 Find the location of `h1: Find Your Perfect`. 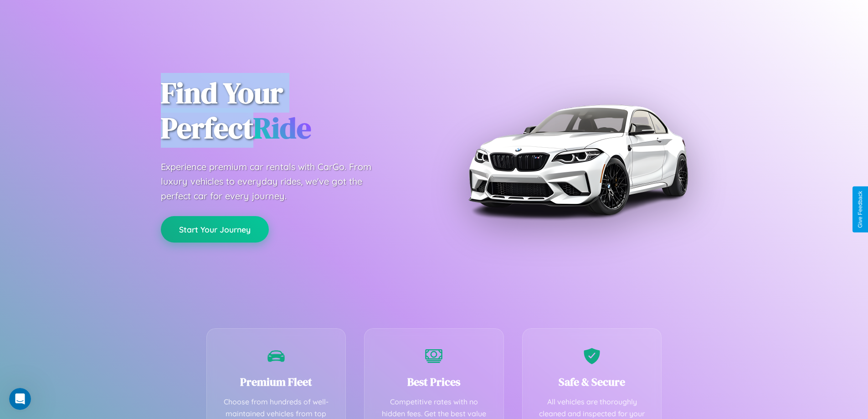

h1: Find Your Perfect is located at coordinates (291, 111).